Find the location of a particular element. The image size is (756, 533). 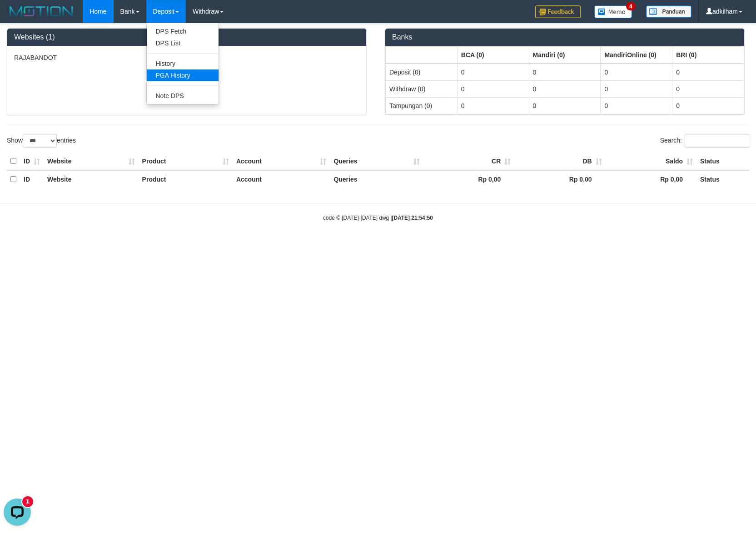

a: History is located at coordinates (183, 63).